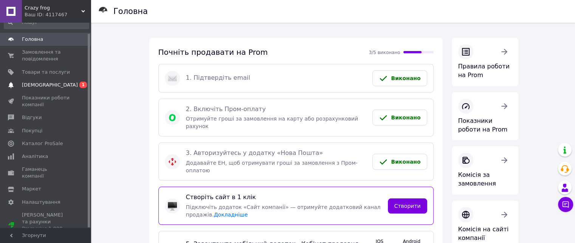 The width and height of the screenshot is (575, 243). Describe the element at coordinates (41, 202) in the screenshot. I see `span: Налаштування` at that location.